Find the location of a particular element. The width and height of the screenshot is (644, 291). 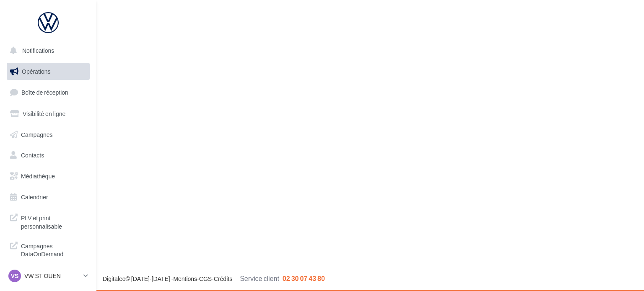

span: Contacts is located at coordinates (32, 155).